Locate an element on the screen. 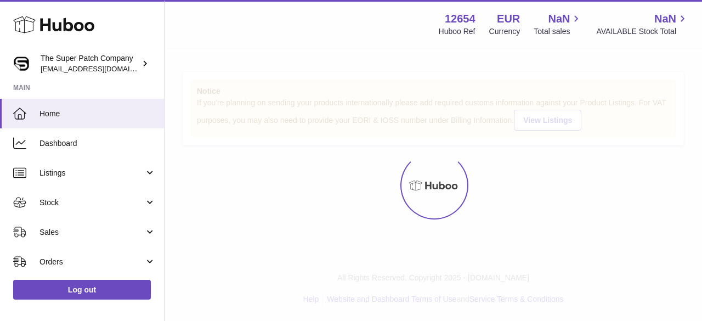  div: Huboo Ref is located at coordinates (457, 31).